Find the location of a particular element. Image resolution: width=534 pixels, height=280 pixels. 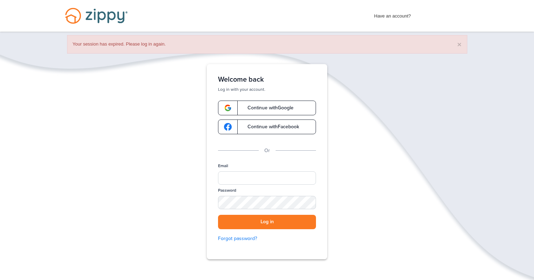

div: Your session has expired. Please log in again. is located at coordinates (267, 44).